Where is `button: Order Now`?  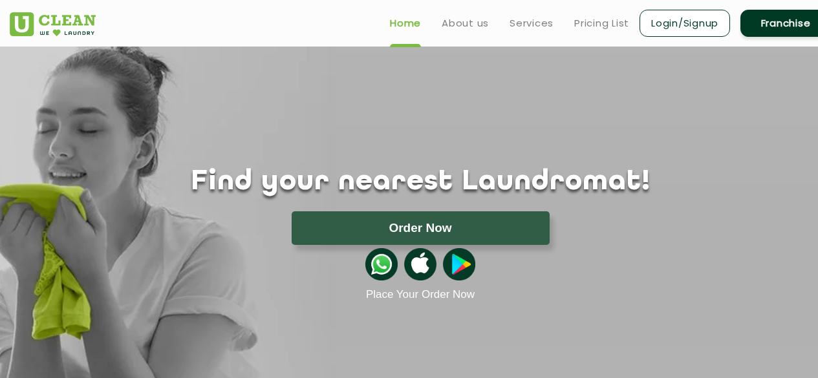
button: Order Now is located at coordinates (420, 228).